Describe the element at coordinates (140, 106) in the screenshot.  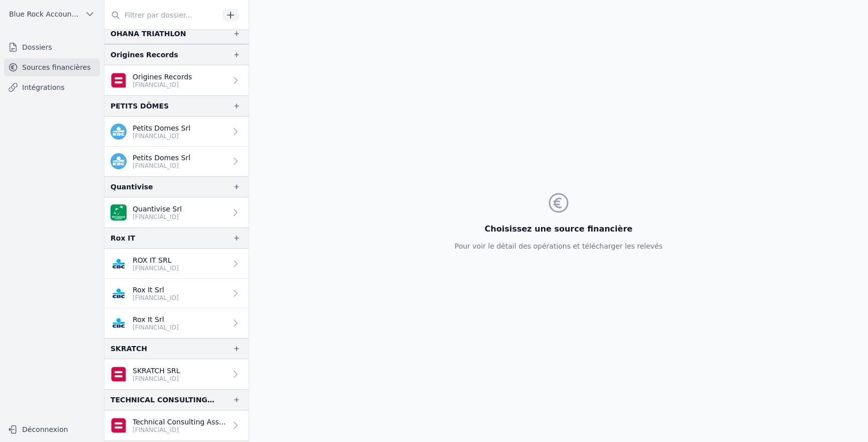
I see `div: PETITS DÔMES` at that location.